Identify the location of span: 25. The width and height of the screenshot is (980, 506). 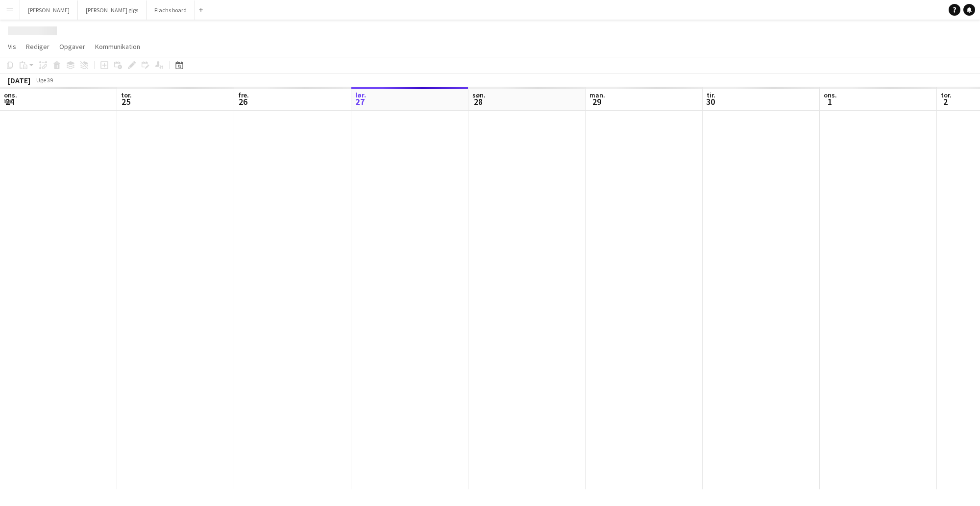
(125, 101).